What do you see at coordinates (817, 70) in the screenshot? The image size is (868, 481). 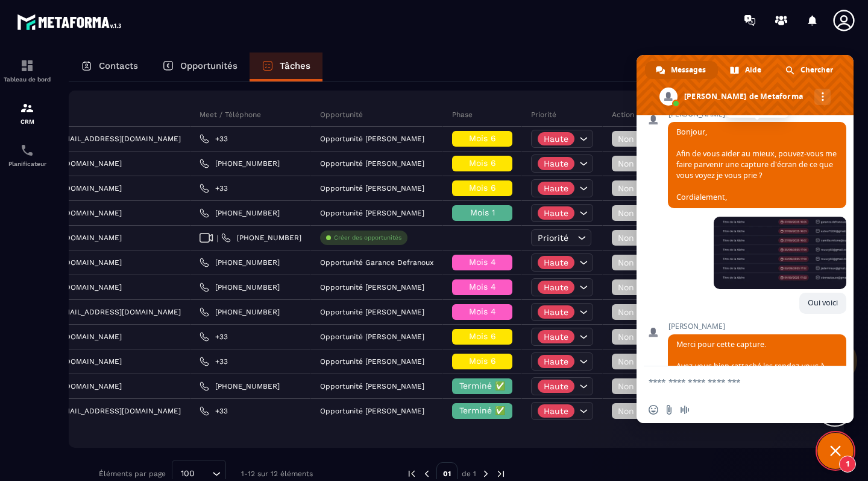 I see `span: Chercher` at bounding box center [817, 70].